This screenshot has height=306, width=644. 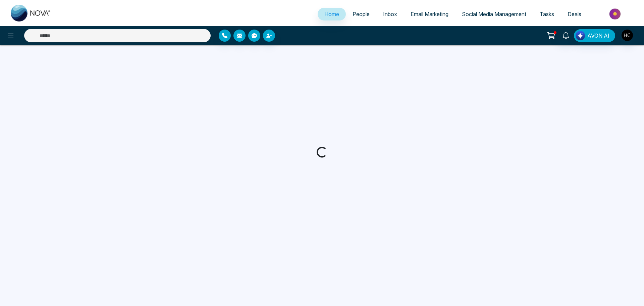 I want to click on span: Deals, so click(x=574, y=14).